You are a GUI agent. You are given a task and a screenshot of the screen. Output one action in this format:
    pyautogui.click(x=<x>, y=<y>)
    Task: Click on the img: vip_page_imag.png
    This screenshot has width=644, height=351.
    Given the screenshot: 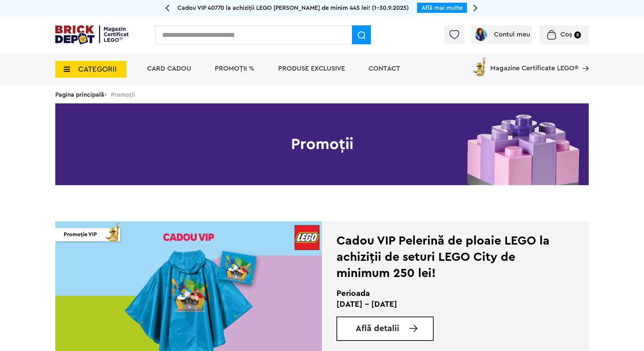 What is the action you would take?
    pyautogui.click(x=113, y=230)
    